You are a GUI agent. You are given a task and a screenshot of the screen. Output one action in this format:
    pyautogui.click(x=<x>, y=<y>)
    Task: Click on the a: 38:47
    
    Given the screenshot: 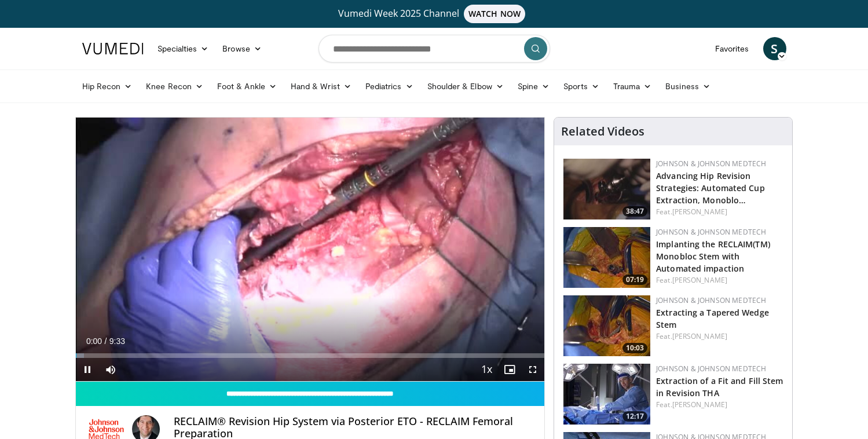 What is the action you would take?
    pyautogui.click(x=607, y=189)
    